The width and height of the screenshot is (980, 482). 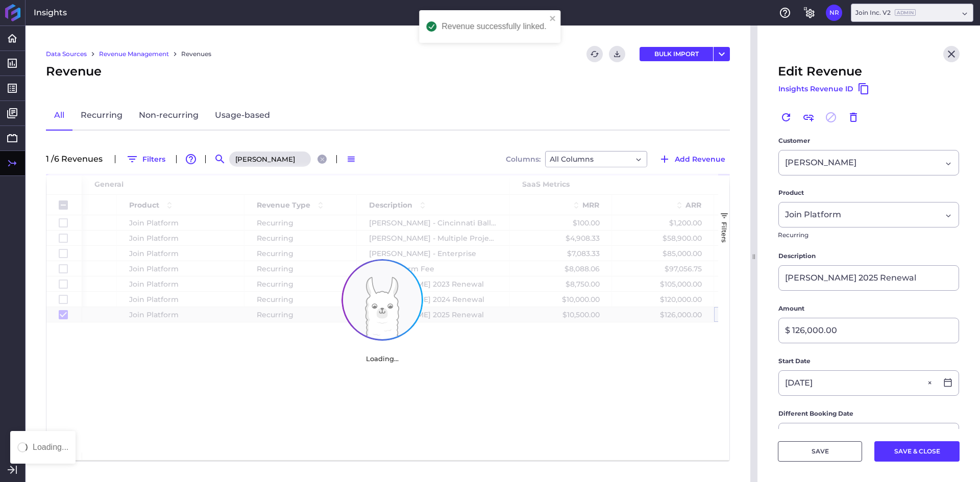 I want to click on span: Amount, so click(x=791, y=309).